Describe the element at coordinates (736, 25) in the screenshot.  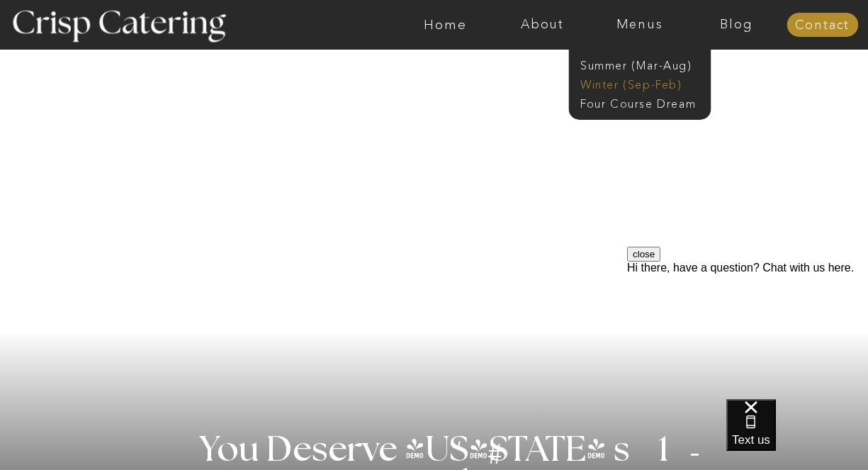
I see `nav: Blog` at that location.